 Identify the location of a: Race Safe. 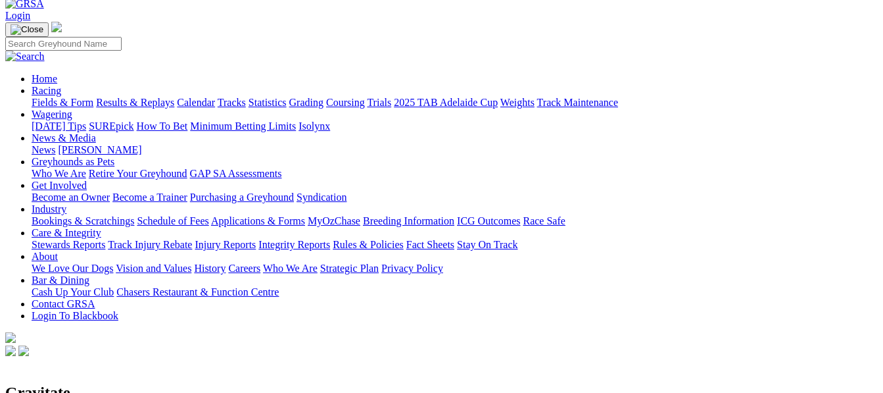
(544, 220).